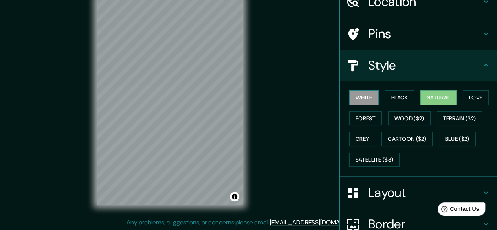 The width and height of the screenshot is (497, 230). I want to click on h4: Pins, so click(425, 34).